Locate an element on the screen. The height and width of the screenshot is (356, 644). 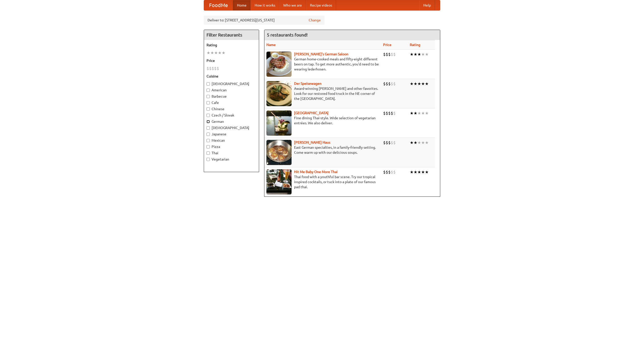
input: Barbecue is located at coordinates (208, 96).